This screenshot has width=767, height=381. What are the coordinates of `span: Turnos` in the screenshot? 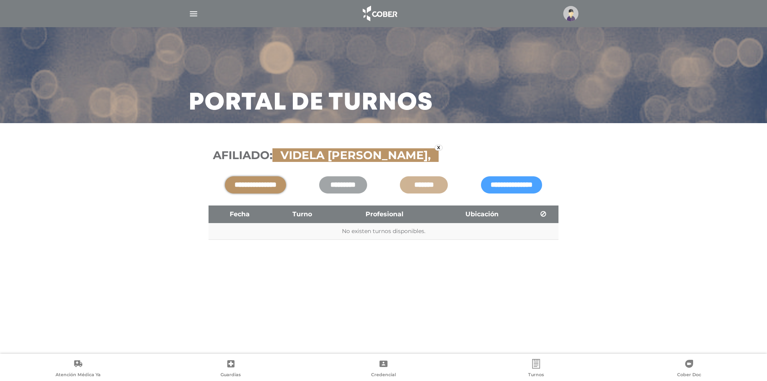 It's located at (536, 375).